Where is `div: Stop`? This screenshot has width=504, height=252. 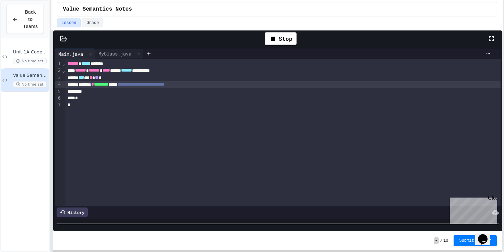
div: Stop is located at coordinates (281, 39).